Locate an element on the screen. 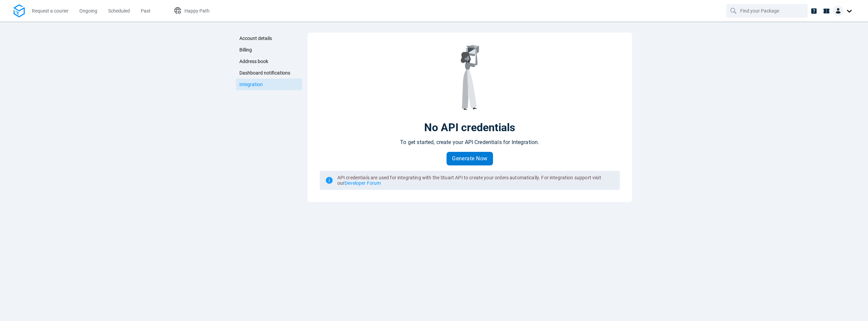 This screenshot has height=321, width=868. input: Find your Package is located at coordinates (768, 11).